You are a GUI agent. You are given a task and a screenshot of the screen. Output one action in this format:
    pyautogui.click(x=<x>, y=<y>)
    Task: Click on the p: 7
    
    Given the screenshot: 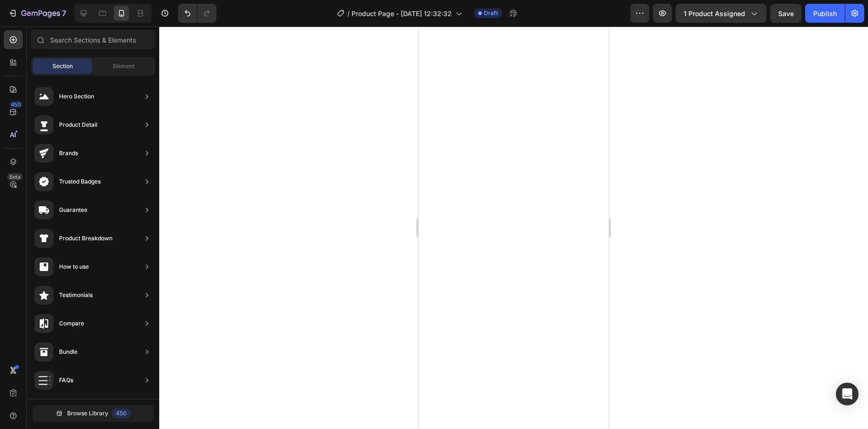 What is the action you would take?
    pyautogui.click(x=64, y=13)
    